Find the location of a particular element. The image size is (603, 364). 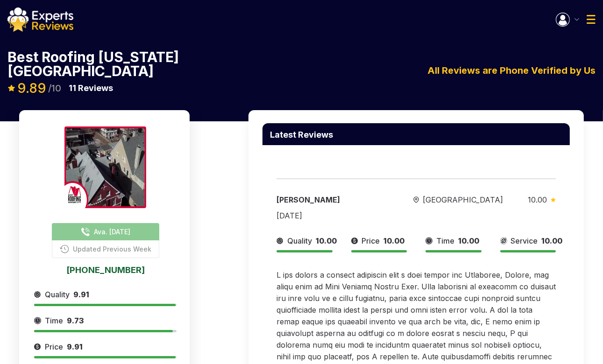

span: 11 is located at coordinates (73, 88).